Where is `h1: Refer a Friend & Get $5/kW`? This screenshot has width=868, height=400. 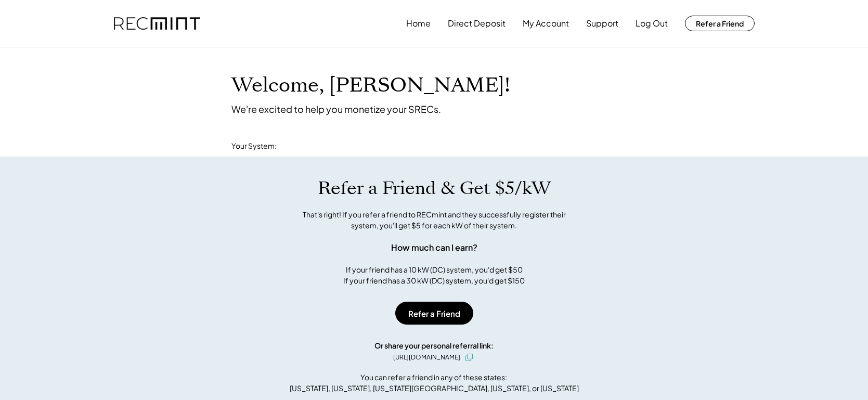 h1: Refer a Friend & Get $5/kW is located at coordinates (434, 188).